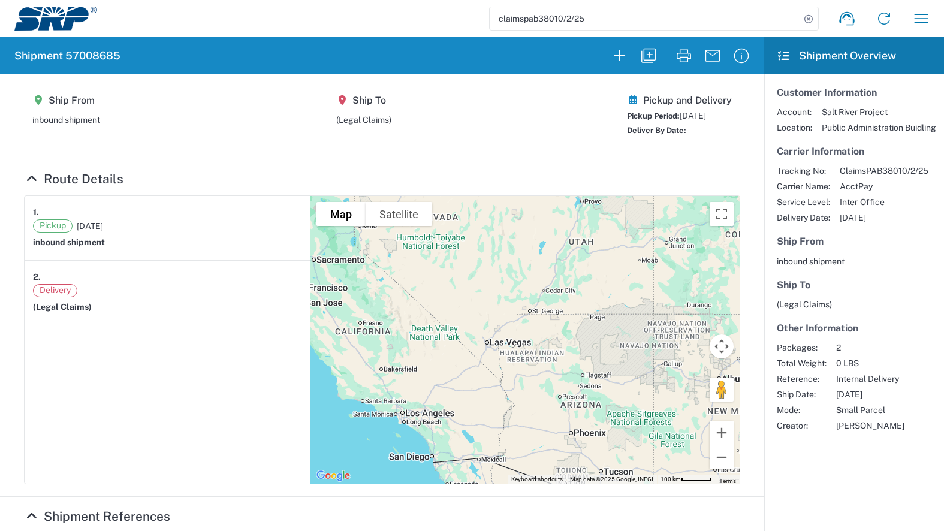 The width and height of the screenshot is (944, 531). What do you see at coordinates (36, 212) in the screenshot?
I see `strong: 1.` at bounding box center [36, 212].